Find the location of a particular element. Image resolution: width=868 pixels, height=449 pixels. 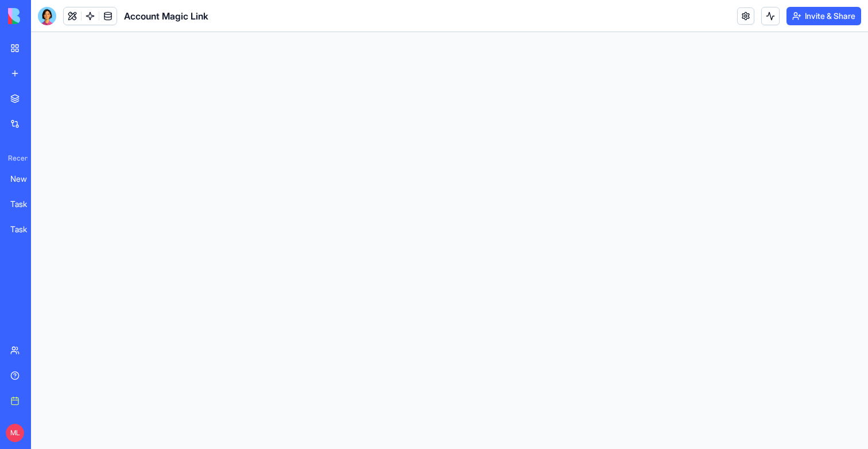

span: Recent is located at coordinates (15, 158).